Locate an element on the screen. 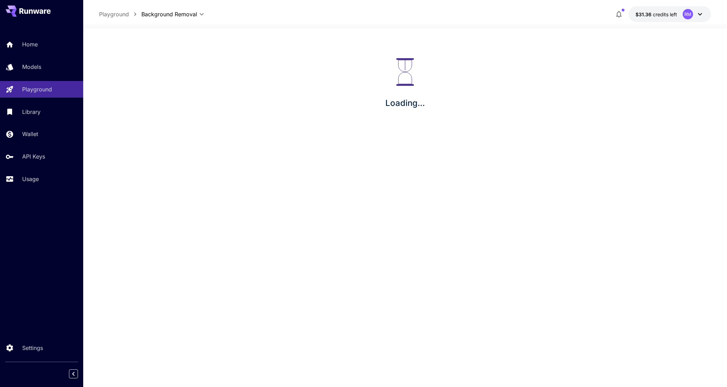  span: credits left is located at coordinates (665, 14).